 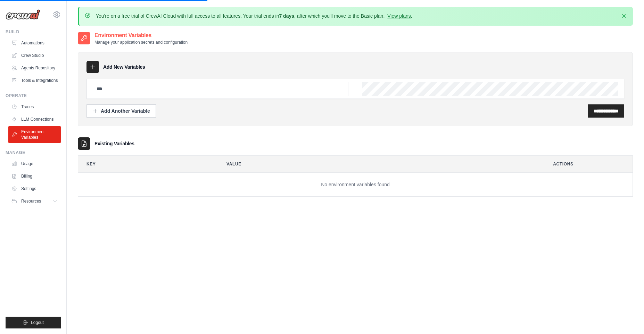 I want to click on a: Automations, so click(x=34, y=43).